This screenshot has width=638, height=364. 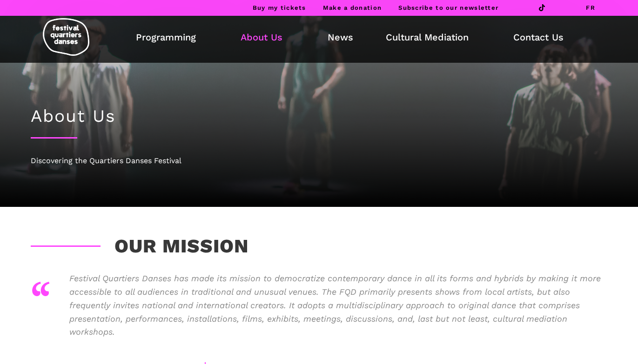 What do you see at coordinates (171, 37) in the screenshot?
I see `a: Programming` at bounding box center [171, 37].